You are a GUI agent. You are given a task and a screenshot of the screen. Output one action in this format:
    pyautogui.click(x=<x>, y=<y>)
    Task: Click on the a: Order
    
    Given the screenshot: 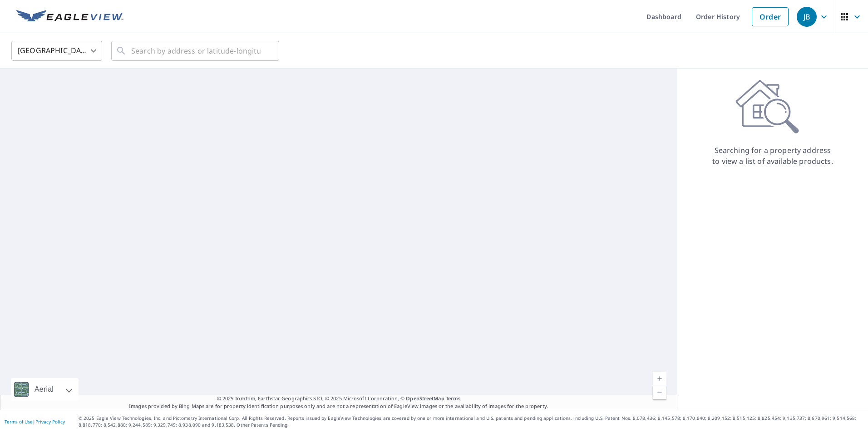 What is the action you would take?
    pyautogui.click(x=770, y=17)
    